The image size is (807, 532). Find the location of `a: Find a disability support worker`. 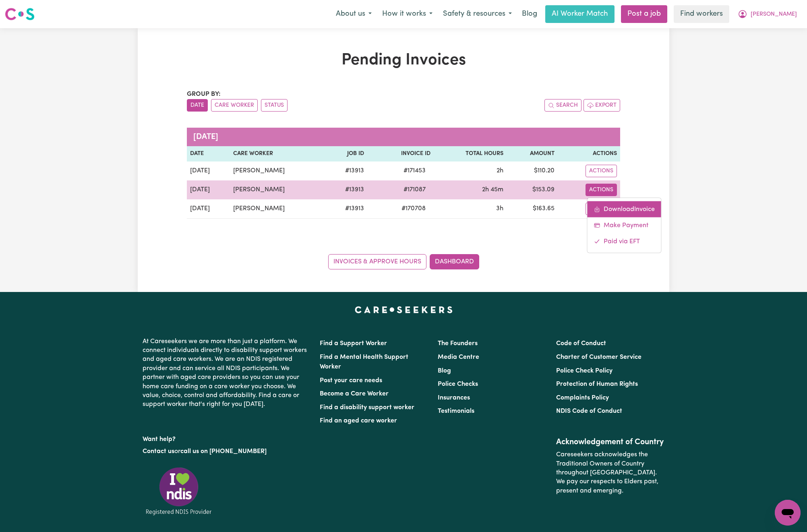

a: Find a disability support worker is located at coordinates (367, 407).